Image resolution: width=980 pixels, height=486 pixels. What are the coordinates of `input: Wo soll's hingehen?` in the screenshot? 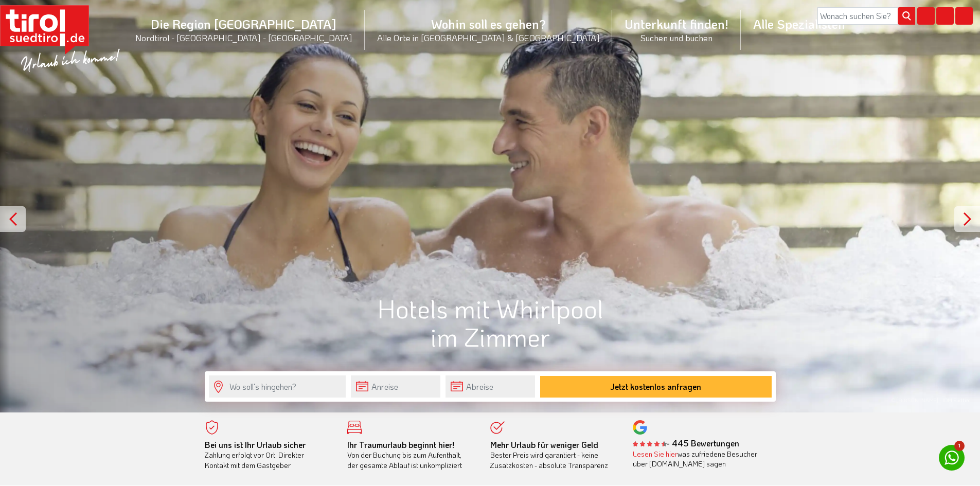 It's located at (278, 386).